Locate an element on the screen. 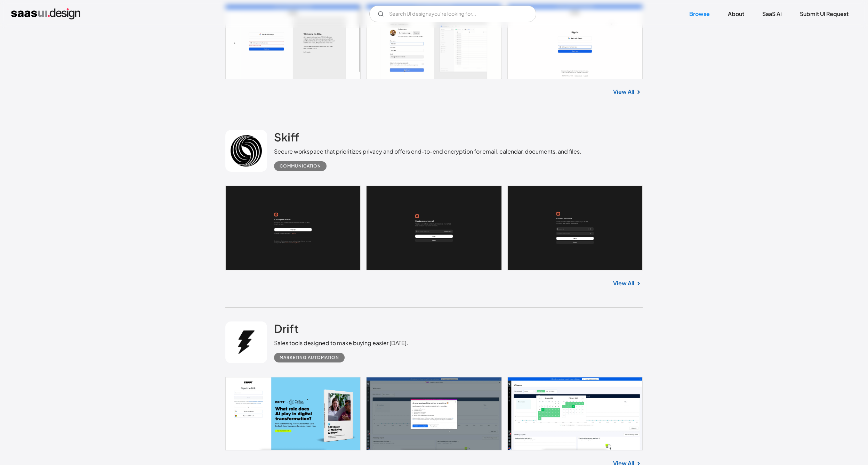  div: Secure workspace that prioritizes privacy and offers end-to-end encryption for email, calendar, d... is located at coordinates (428, 151).